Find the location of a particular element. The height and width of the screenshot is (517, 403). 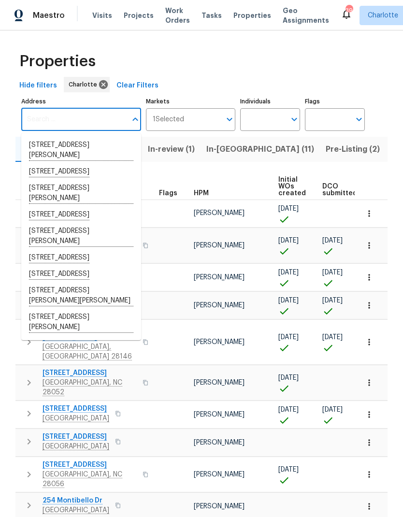

label: Address is located at coordinates (81, 102).